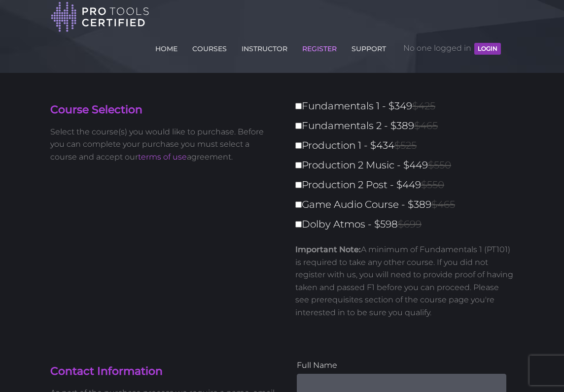 The width and height of the screenshot is (564, 392). What do you see at coordinates (298, 224) in the screenshot?
I see `input: Dolby Atmos - $598$699` at bounding box center [298, 224].